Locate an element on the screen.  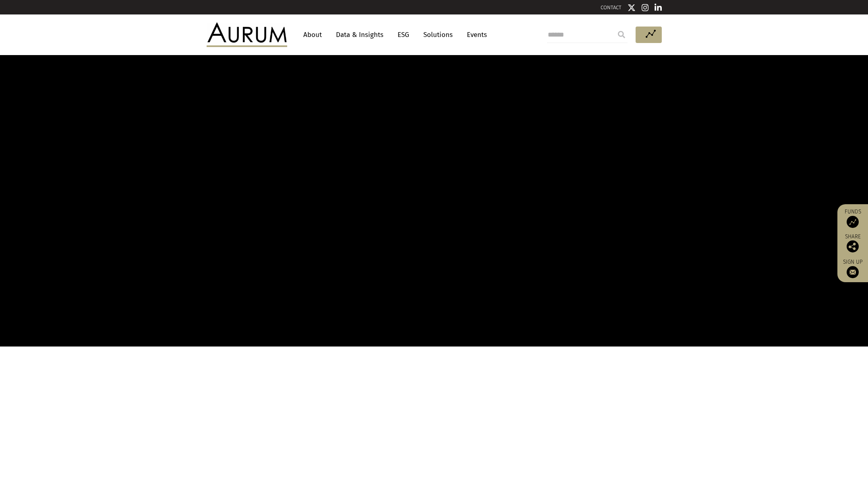
a: Events is located at coordinates (475, 34).